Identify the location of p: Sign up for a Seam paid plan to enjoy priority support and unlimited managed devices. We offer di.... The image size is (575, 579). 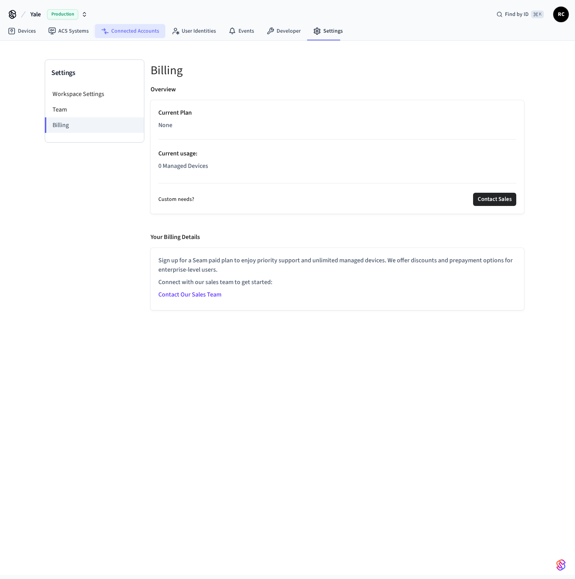
(337, 265).